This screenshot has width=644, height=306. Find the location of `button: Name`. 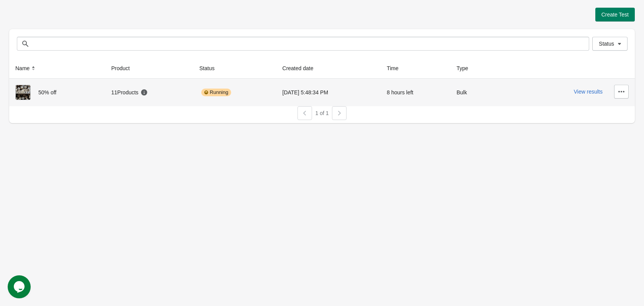

button: Name is located at coordinates (26, 69).